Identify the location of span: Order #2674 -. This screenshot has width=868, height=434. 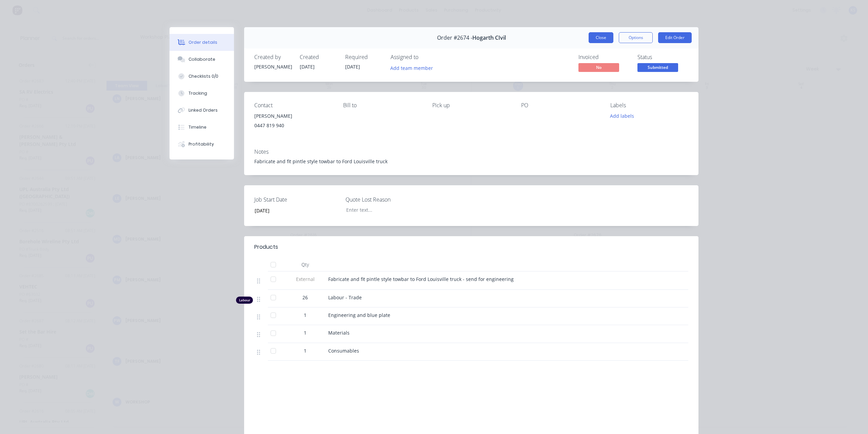
(455, 38).